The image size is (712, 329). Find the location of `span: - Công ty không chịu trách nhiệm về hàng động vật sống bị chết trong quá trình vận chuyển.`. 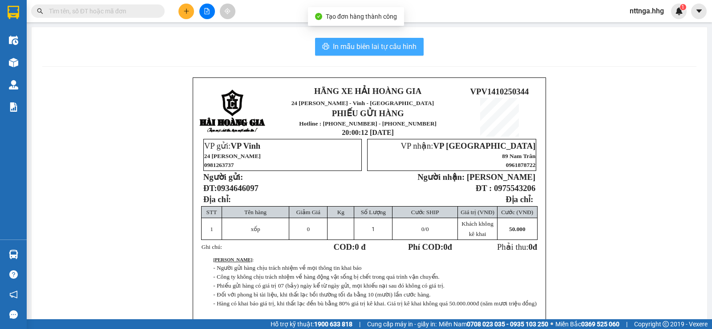

span: - Công ty không chịu trách nhiệm về hàng động vật sống bị chết trong quá trình vận chuyển. is located at coordinates (326, 276).